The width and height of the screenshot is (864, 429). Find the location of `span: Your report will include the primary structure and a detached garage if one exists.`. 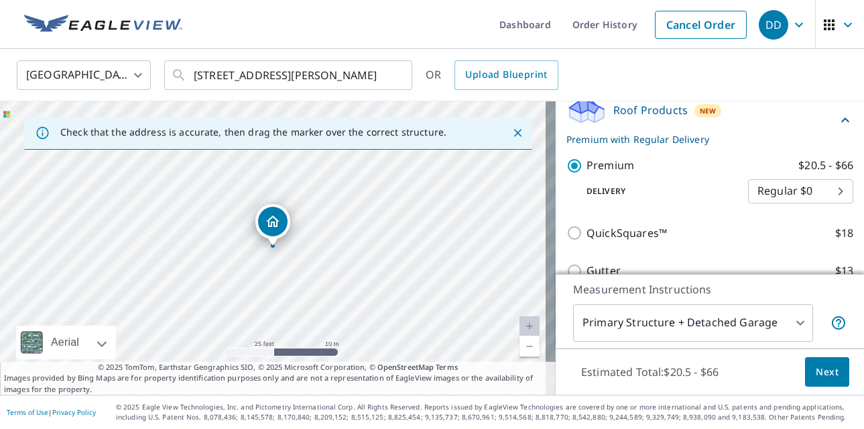

span: Your report will include the primary structure and a detached garage if one exists. is located at coordinates (839, 323).